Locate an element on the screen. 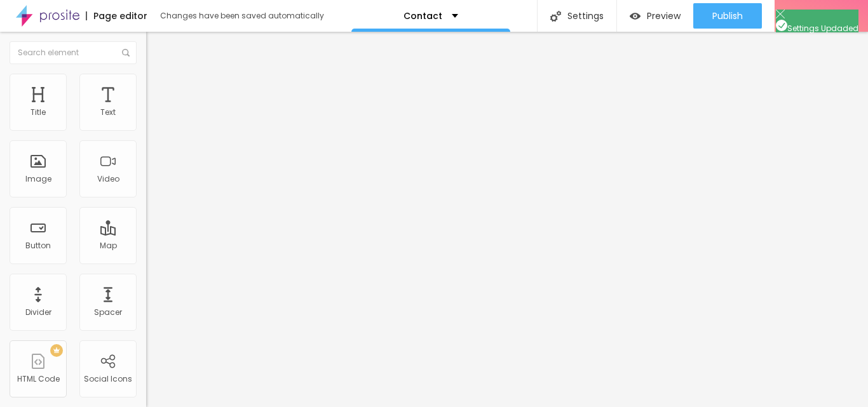  div: HTML Code is located at coordinates (38, 379).